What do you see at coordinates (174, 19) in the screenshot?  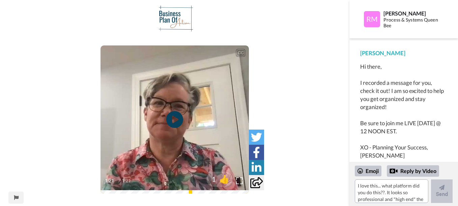 I see `img: 26365353-a816-4213-9d3b-8f9cb3823973` at bounding box center [174, 19].